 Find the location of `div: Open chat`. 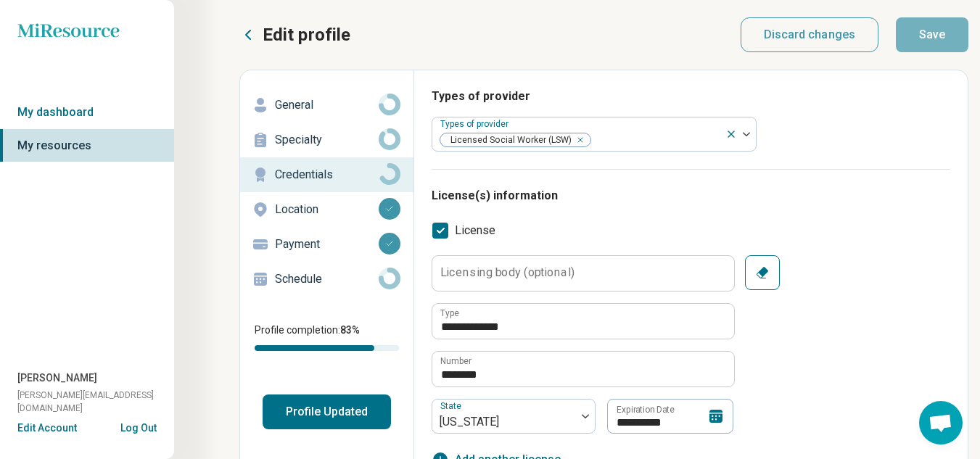

div: Open chat is located at coordinates (941, 423).